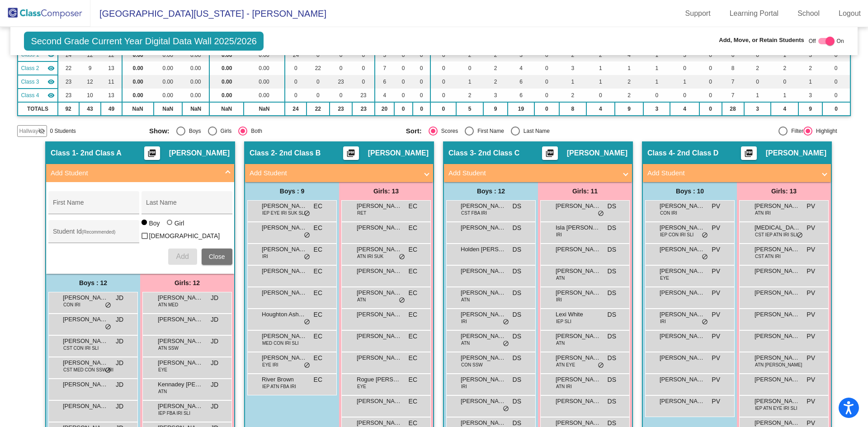  Describe the element at coordinates (90, 109) in the screenshot. I see `td: 43` at that location.